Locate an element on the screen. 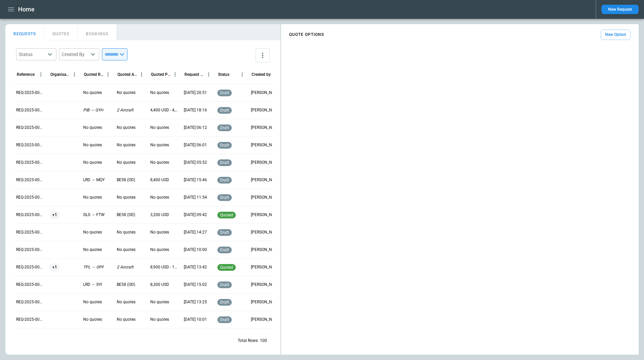  h4: QUOTE OPTIONS is located at coordinates (306, 34).